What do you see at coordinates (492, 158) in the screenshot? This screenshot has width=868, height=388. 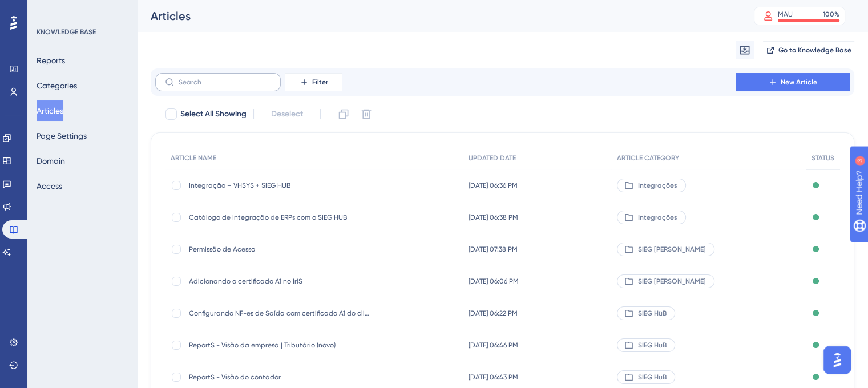 I see `span: UPDATED DATE` at bounding box center [492, 158].